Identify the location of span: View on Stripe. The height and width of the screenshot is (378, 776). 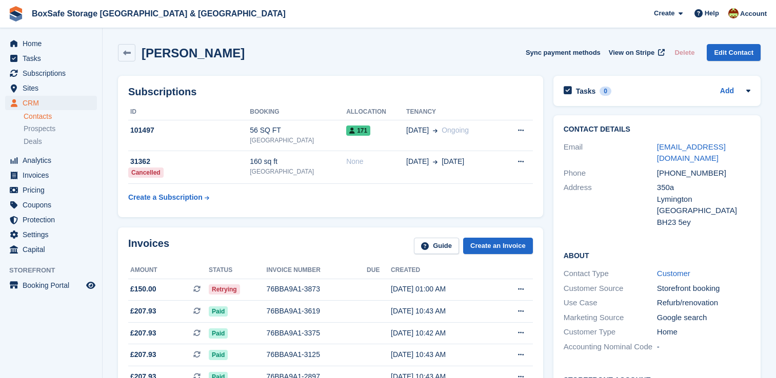
(631, 53).